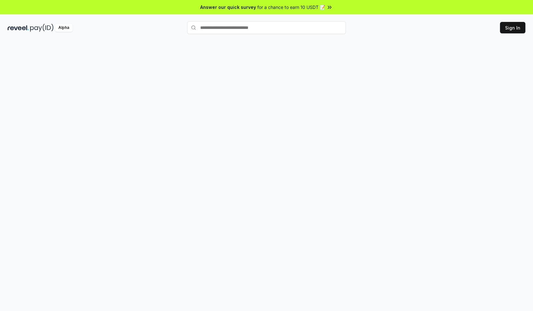 The image size is (533, 311). What do you see at coordinates (291, 7) in the screenshot?
I see `span: for a chance to earn 10 USDT 📝` at bounding box center [291, 7].